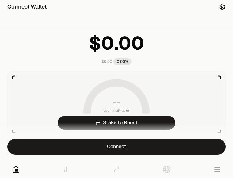 The height and width of the screenshot is (178, 233). Describe the element at coordinates (116, 146) in the screenshot. I see `button: Connect` at that location.